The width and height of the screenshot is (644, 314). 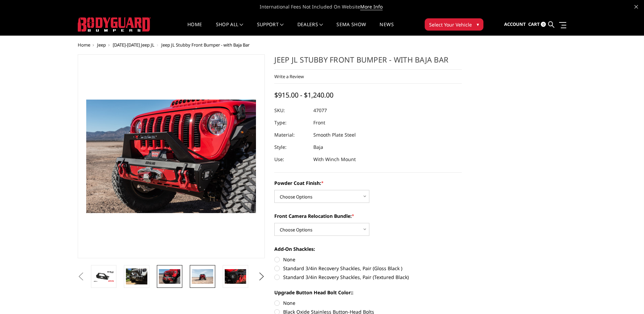 What do you see at coordinates (515, 24) in the screenshot?
I see `a: Account` at bounding box center [515, 24].